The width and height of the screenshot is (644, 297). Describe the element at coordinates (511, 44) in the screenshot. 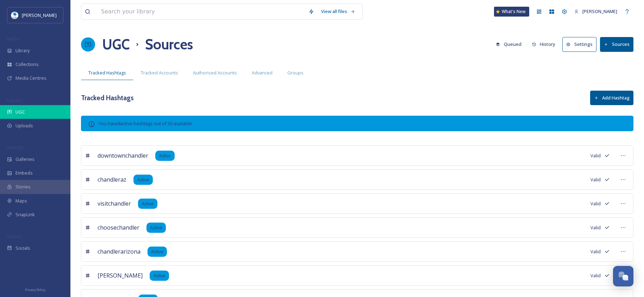

I see `a: Queued` at that location.